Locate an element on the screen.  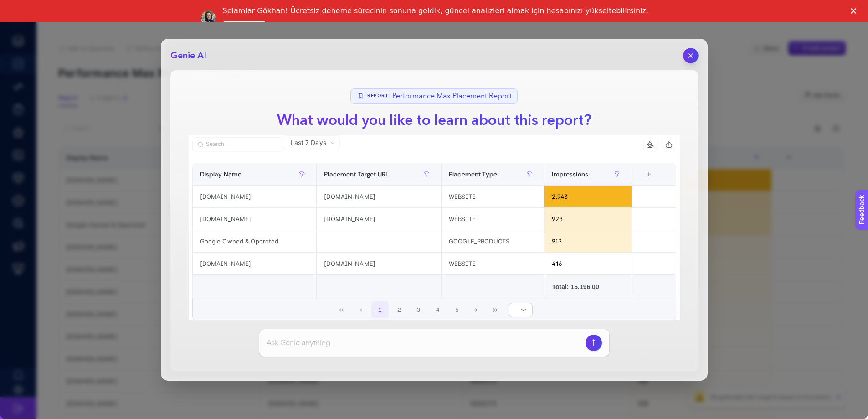
div: 416 is located at coordinates (588, 263).